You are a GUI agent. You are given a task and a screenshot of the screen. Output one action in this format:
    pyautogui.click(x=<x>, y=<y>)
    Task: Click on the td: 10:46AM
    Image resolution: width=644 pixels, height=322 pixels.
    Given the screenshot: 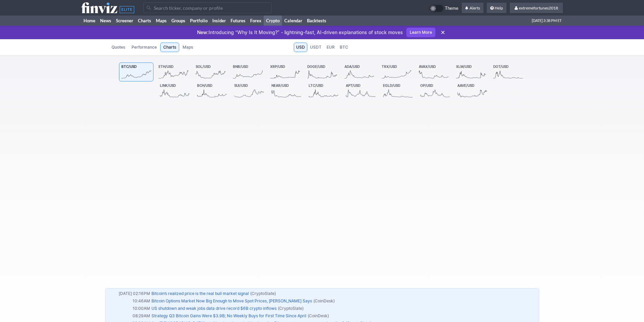 What is the action you would take?
    pyautogui.click(x=129, y=301)
    